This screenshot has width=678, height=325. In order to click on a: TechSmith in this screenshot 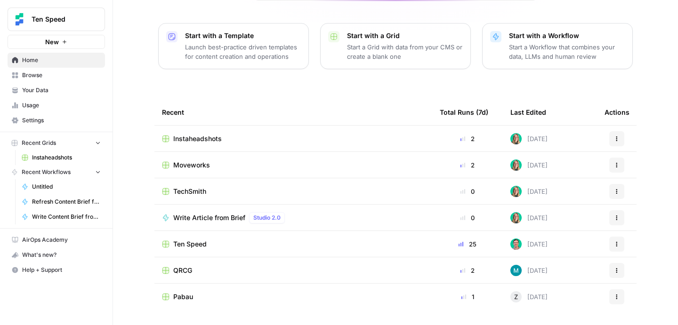, I will do `click(293, 192)`.